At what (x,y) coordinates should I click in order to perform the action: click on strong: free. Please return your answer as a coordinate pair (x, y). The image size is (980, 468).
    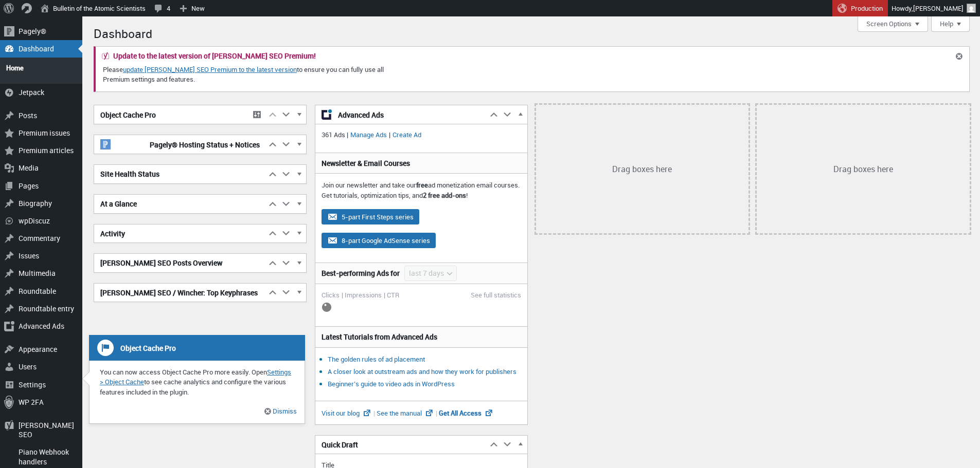
    Looking at the image, I should click on (422, 185).